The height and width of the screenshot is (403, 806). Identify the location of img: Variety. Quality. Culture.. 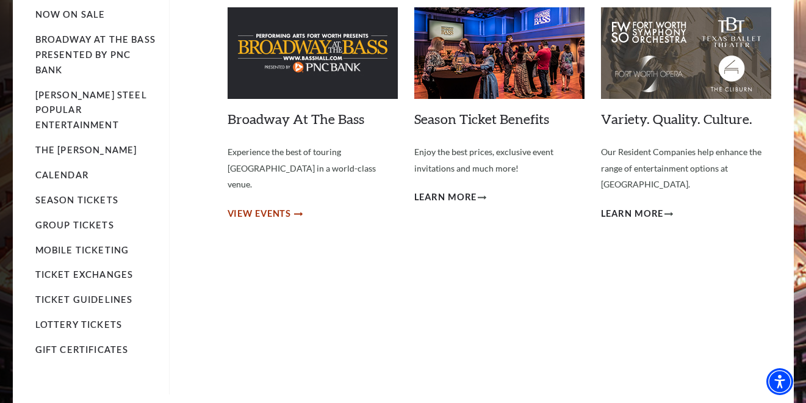
(686, 53).